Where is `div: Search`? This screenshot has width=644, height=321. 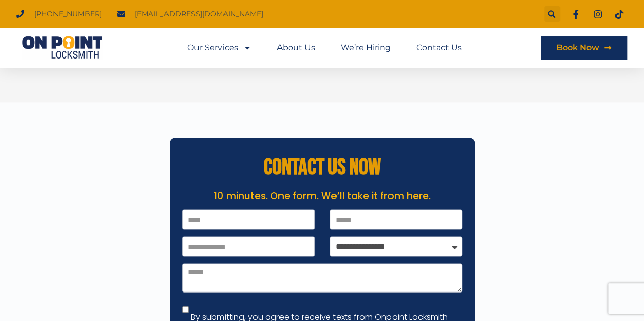 div: Search is located at coordinates (552, 14).